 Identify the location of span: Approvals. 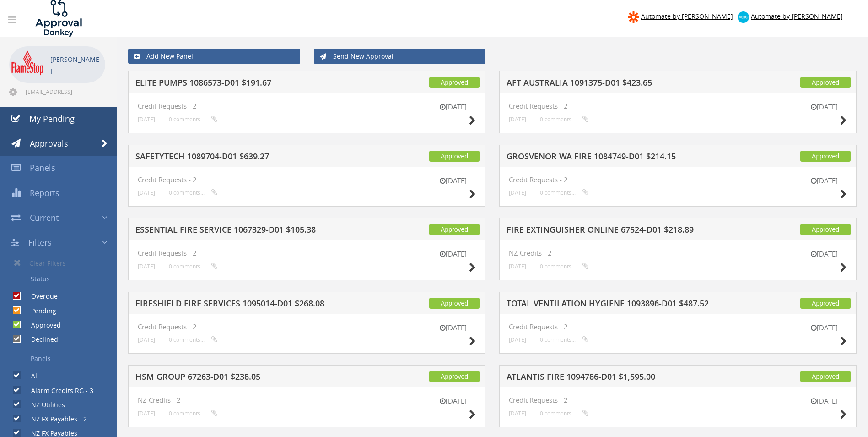
(49, 144).